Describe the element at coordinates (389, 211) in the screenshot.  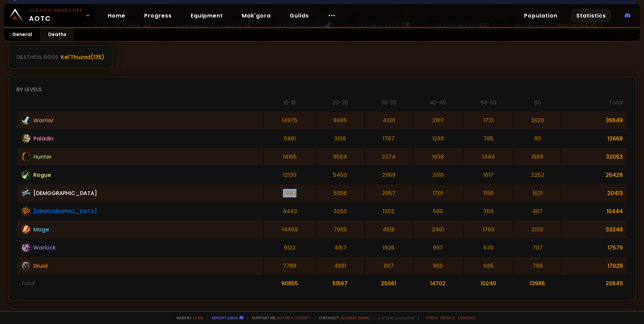
I see `td: 1302` at that location.